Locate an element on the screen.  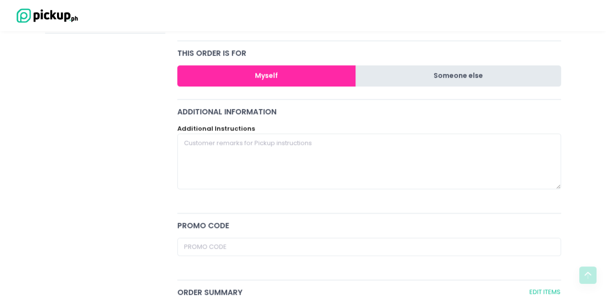
img: logo is located at coordinates (46, 15).